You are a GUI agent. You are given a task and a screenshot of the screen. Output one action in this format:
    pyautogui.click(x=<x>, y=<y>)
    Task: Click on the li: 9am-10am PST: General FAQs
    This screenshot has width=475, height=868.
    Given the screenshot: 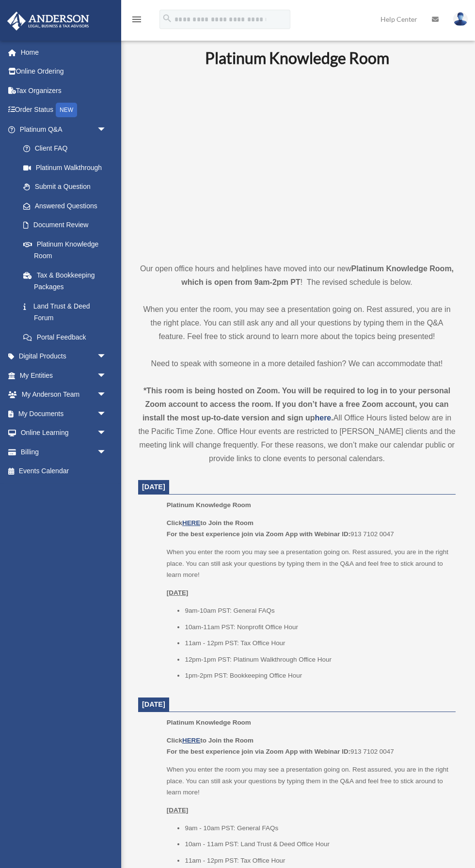 What is the action you would take?
    pyautogui.click(x=316, y=611)
    